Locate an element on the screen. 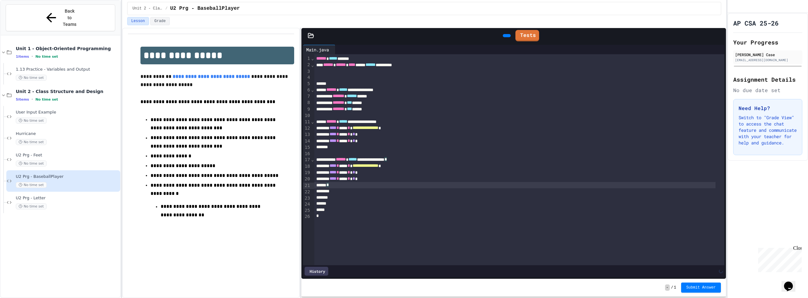  div: 25 is located at coordinates (307, 211).